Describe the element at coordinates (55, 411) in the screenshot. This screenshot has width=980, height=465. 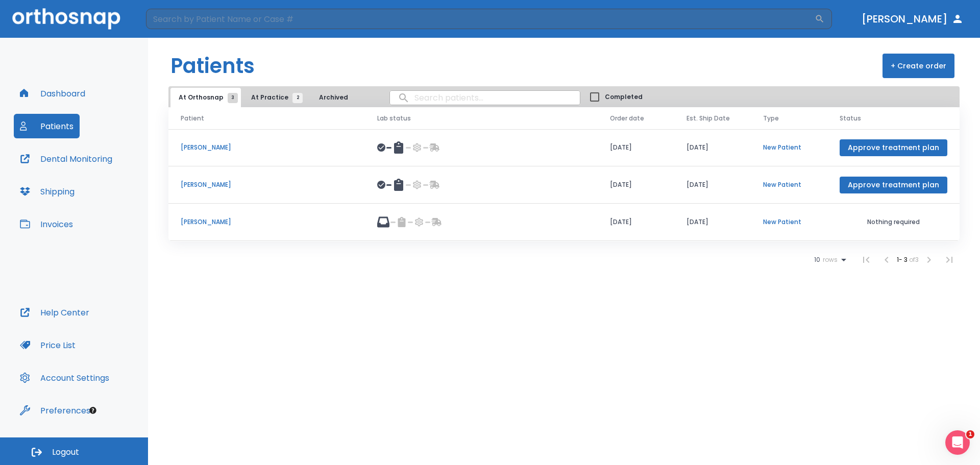
I see `button: Preferences` at that location.